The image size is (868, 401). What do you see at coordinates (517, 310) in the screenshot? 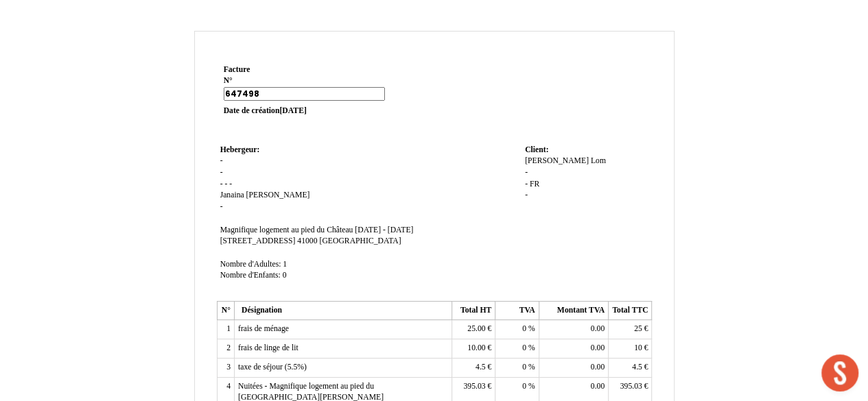
I see `th: TVA` at bounding box center [517, 310].